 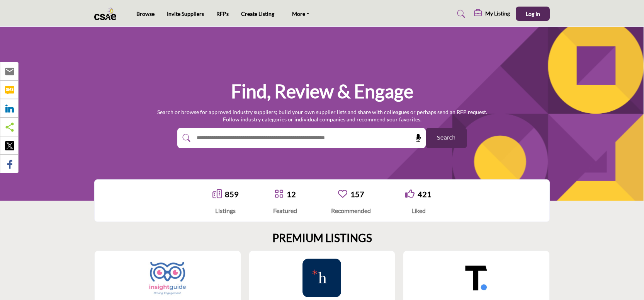 I want to click on img: Site Logo, so click(x=107, y=13).